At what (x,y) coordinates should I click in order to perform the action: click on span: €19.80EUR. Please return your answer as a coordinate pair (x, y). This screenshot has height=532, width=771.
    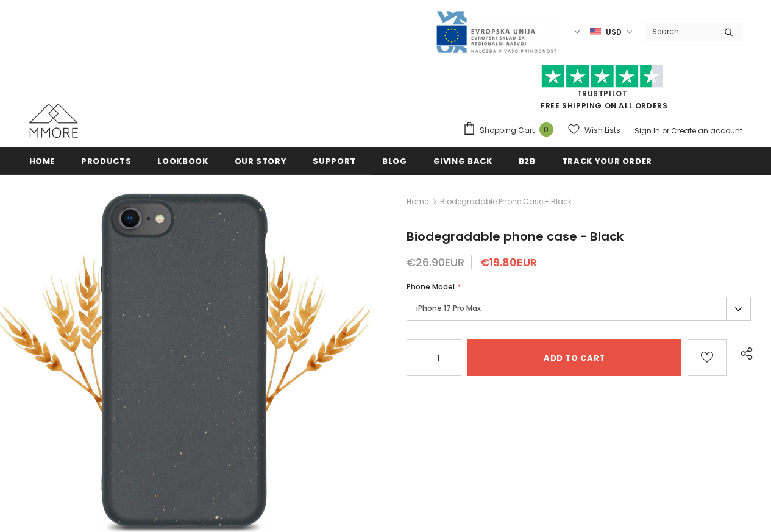
    Looking at the image, I should click on (509, 262).